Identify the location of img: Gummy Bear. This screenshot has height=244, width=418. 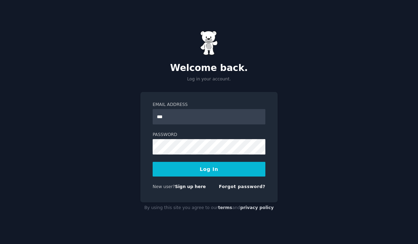
(209, 43).